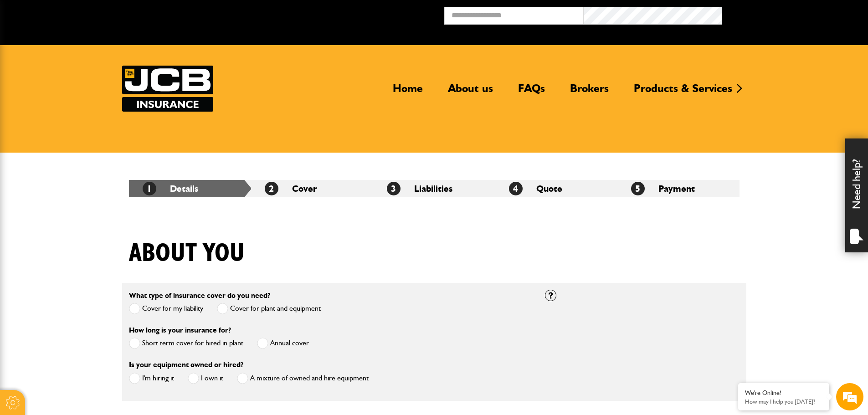 This screenshot has width=868, height=415. Describe the element at coordinates (167, 88) in the screenshot. I see `img: JCB Insurance Services logo` at that location.